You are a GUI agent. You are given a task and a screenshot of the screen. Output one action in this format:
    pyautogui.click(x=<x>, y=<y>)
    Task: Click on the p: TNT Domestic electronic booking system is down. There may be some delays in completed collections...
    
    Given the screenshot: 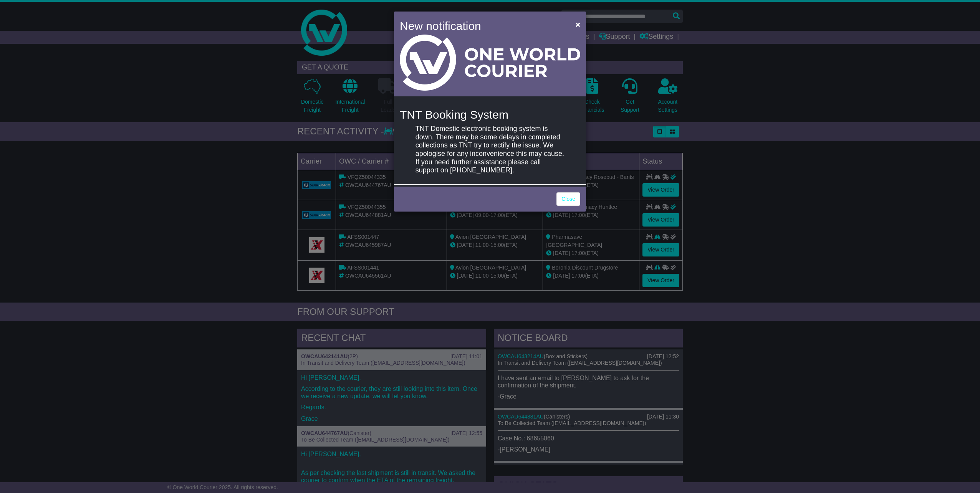 What is the action you would take?
    pyautogui.click(x=490, y=150)
    